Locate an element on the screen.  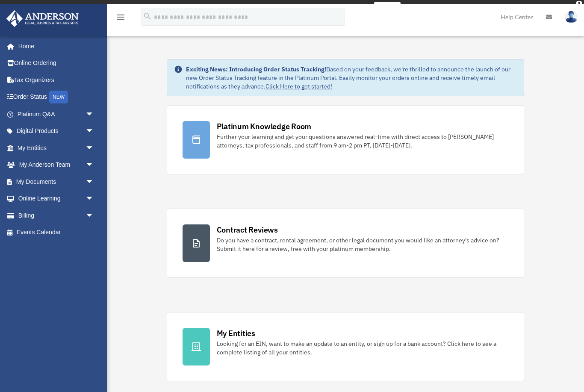
a: Contract Reviews Do you have a contract, rental agreement, or other legal document you would like... is located at coordinates (346, 244).